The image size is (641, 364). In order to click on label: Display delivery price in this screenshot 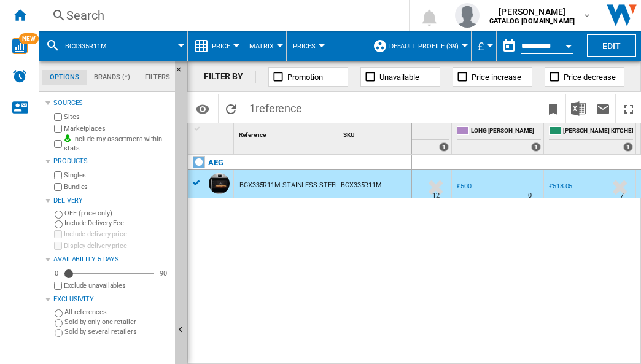, I will do `click(116, 246)`.